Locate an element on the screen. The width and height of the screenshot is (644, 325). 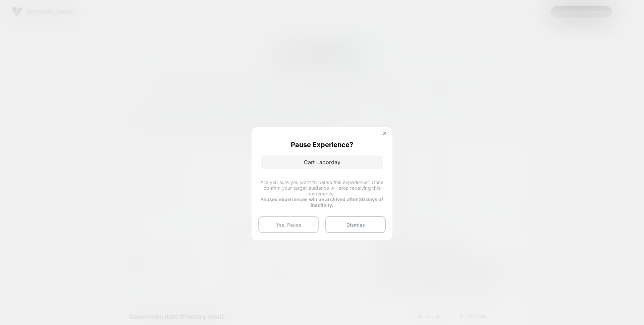
p: Cart Laborday is located at coordinates (322, 162).